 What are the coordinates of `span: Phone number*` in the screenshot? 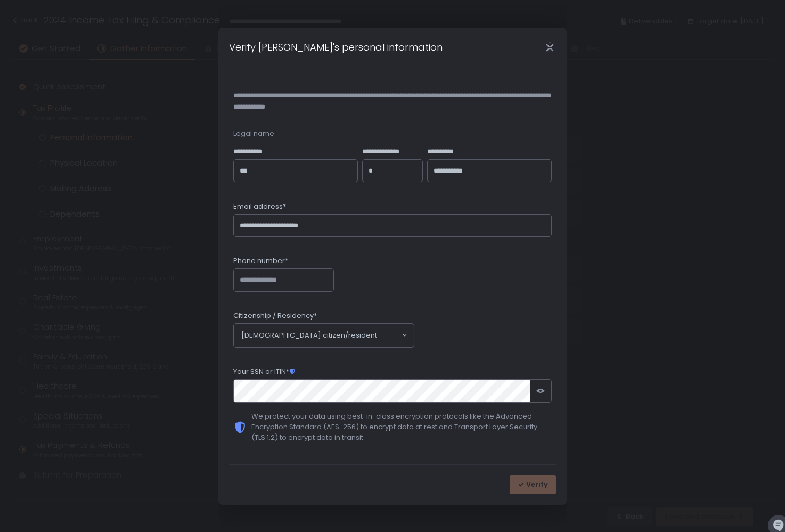 It's located at (260, 261).